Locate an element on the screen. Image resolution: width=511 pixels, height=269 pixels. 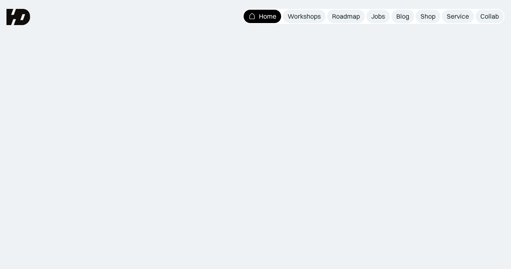
a: Roadmap is located at coordinates (346, 16).